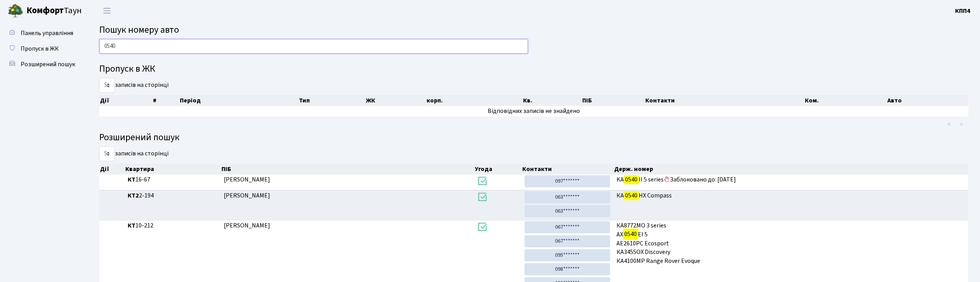 The height and width of the screenshot is (282, 980). I want to click on span: 10-212, so click(172, 226).